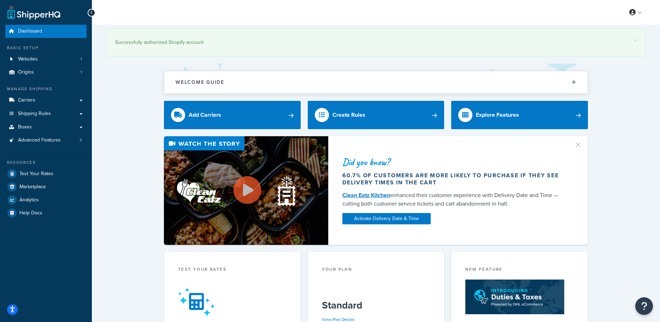 This screenshot has height=322, width=660. Describe the element at coordinates (46, 113) in the screenshot. I see `li: Shipping Rules` at that location.